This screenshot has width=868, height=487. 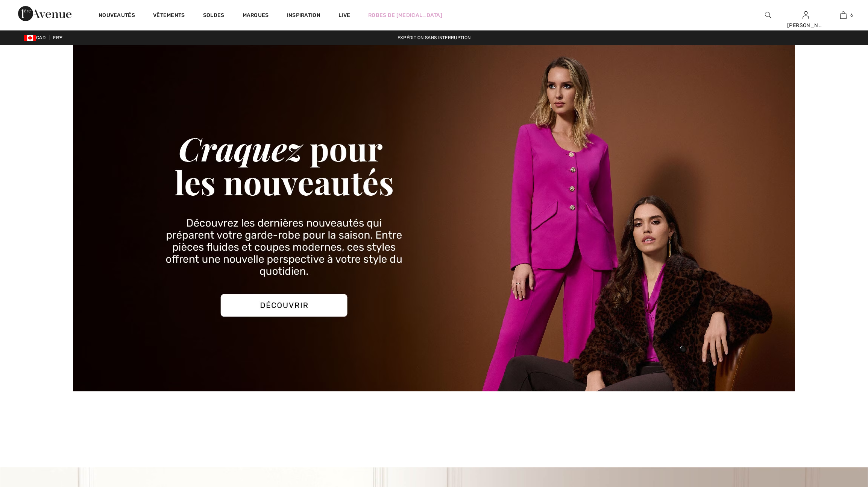 What do you see at coordinates (256, 15) in the screenshot?
I see `a: Marques` at bounding box center [256, 15].